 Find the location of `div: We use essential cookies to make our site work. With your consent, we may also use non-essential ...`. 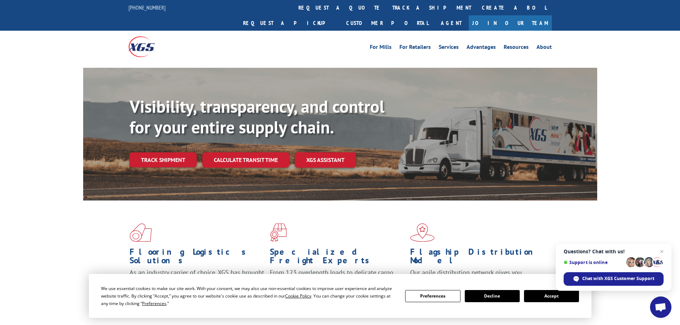

div: We use essential cookies to make our site work. With your consent, we may also use non-essential ... is located at coordinates (249, 296).